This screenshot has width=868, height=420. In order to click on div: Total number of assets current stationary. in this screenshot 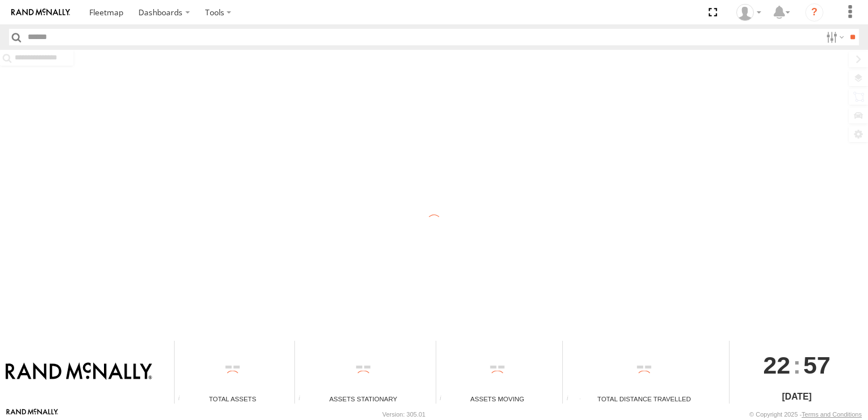, I will do `click(303, 399)`.